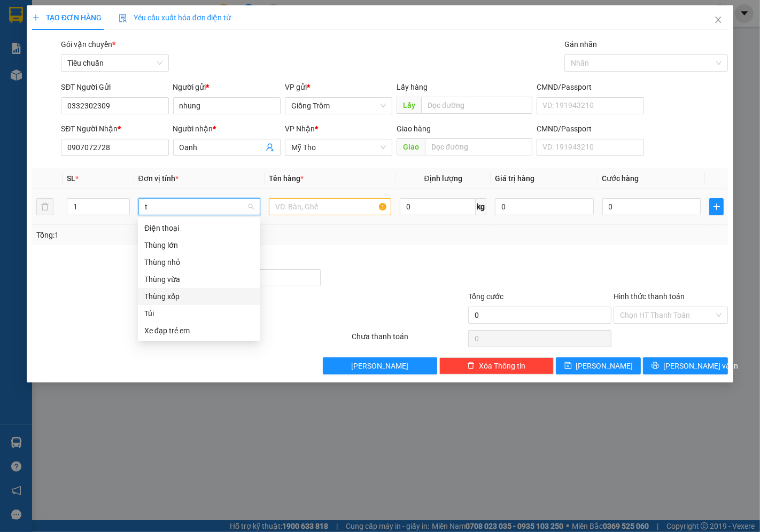 Image resolution: width=760 pixels, height=532 pixels. What do you see at coordinates (227, 129) in the screenshot?
I see `div: Người nhận` at bounding box center [227, 129].